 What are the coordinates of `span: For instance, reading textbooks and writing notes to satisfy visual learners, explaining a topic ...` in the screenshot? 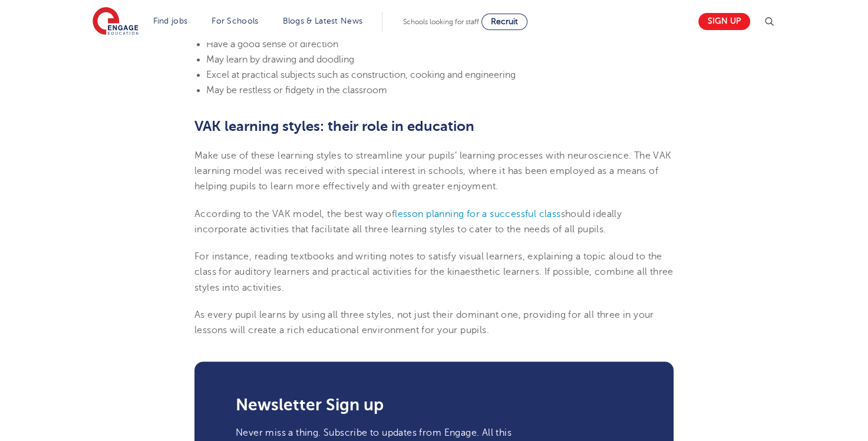 It's located at (434, 272).